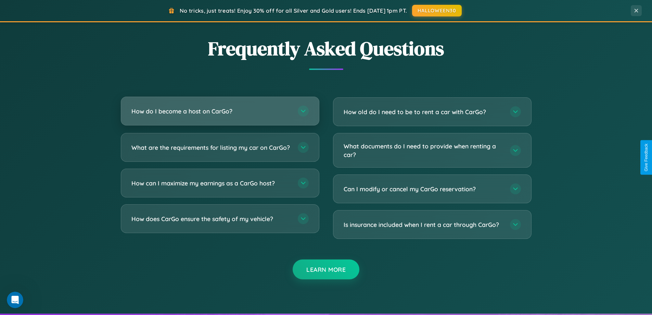 The image size is (652, 315). What do you see at coordinates (211, 219) in the screenshot?
I see `h3: How does CarGo ensure the safety of my vehicle?` at bounding box center [211, 219].